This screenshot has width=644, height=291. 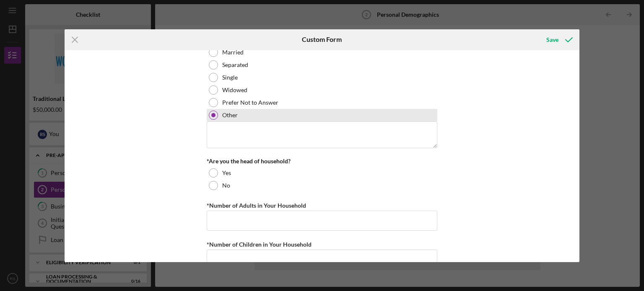 What do you see at coordinates (226, 173) in the screenshot?
I see `label: Yes` at bounding box center [226, 173].